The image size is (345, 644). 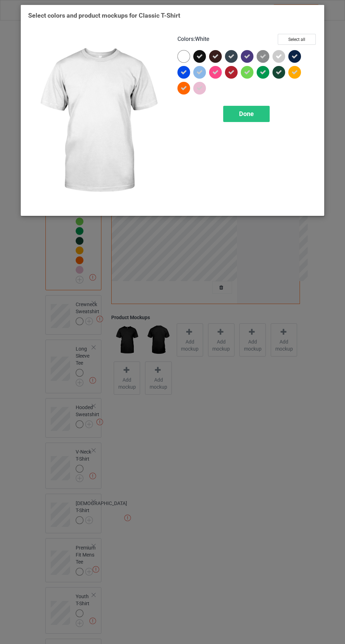 What do you see at coordinates (297, 39) in the screenshot?
I see `button: Select all` at bounding box center [297, 39].